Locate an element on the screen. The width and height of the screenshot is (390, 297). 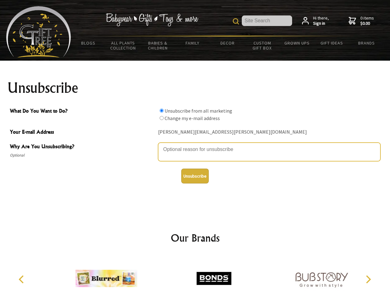
a: Family is located at coordinates (193, 43).